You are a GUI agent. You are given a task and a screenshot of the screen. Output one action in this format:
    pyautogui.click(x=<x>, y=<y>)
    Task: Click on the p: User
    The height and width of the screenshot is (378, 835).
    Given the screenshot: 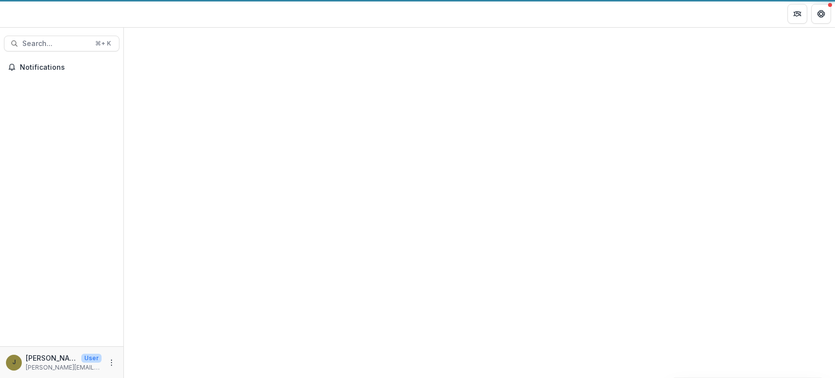 What is the action you would take?
    pyautogui.click(x=91, y=359)
    